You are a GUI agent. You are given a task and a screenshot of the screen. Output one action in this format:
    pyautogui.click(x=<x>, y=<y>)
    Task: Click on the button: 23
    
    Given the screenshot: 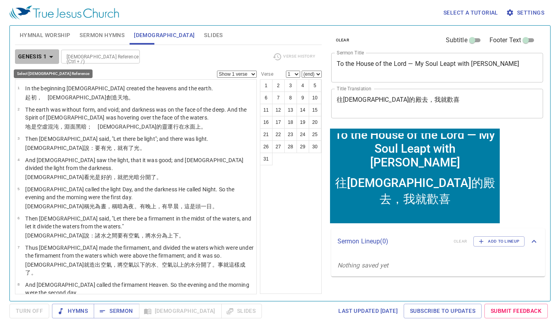 What is the action you would take?
    pyautogui.click(x=291, y=134)
    